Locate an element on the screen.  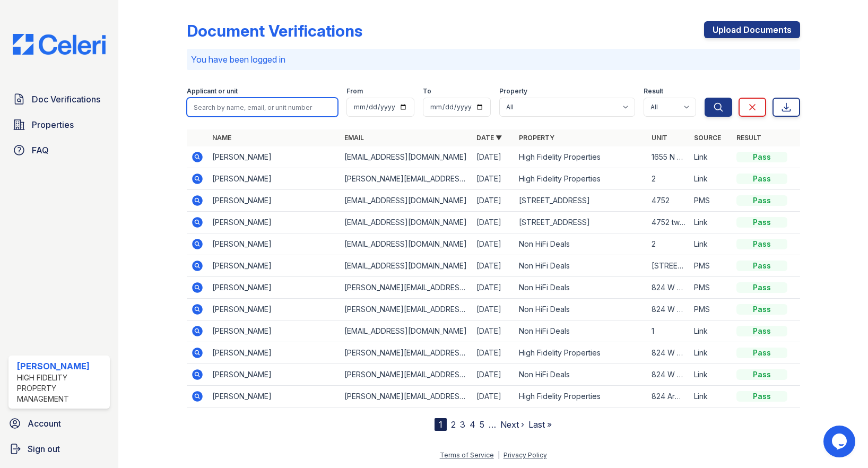
a: Last » is located at coordinates (540, 425).